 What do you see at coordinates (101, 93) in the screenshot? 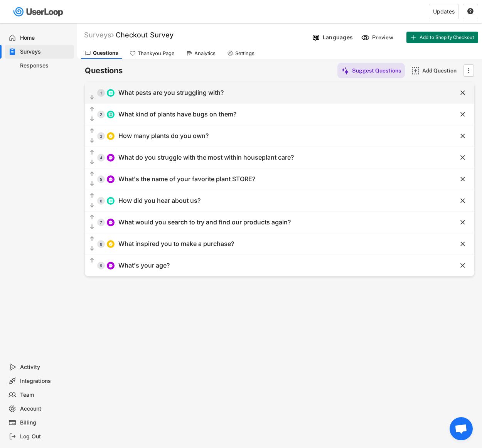
I see `div: 1` at bounding box center [101, 93].